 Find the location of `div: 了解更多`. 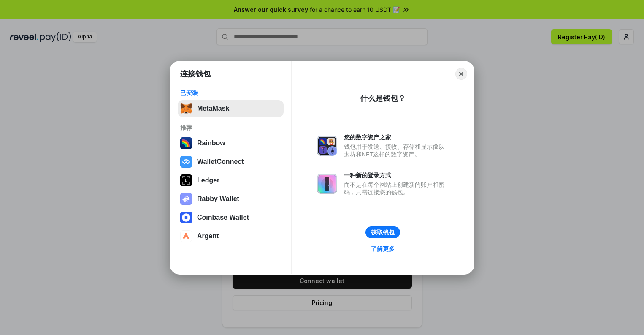

div: 了解更多 is located at coordinates (383, 249).